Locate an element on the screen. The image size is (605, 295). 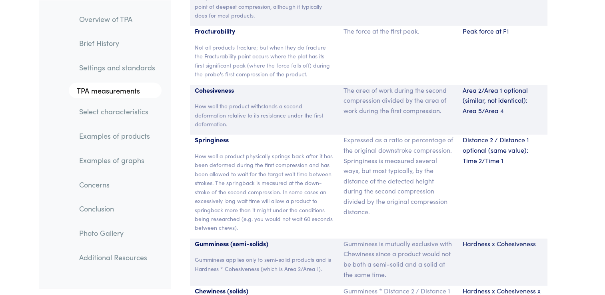
p: Gumminess (semi-solids) is located at coordinates (265, 244).